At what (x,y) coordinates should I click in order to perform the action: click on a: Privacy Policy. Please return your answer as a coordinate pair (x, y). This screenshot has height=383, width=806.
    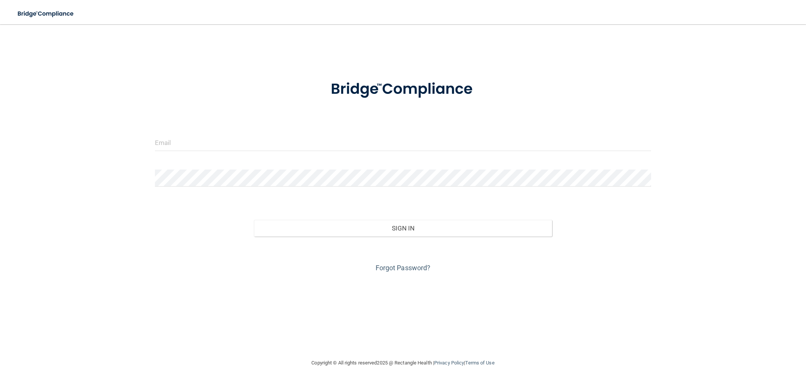
    Looking at the image, I should click on (449, 362).